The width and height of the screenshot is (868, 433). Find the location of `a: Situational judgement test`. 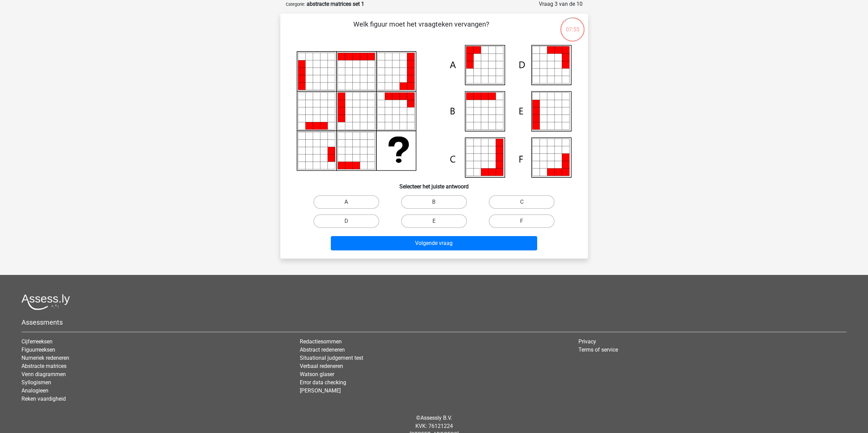

a: Situational judgement test is located at coordinates (332, 358).